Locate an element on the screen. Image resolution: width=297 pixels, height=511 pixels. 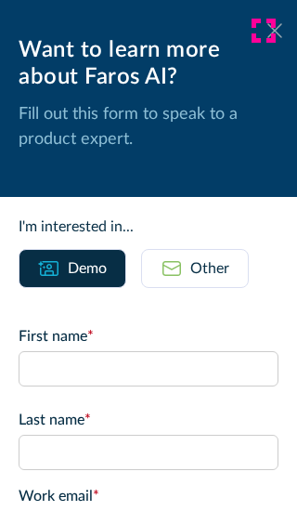
p: Fill out this form to speak to a product expert. is located at coordinates (149, 127).